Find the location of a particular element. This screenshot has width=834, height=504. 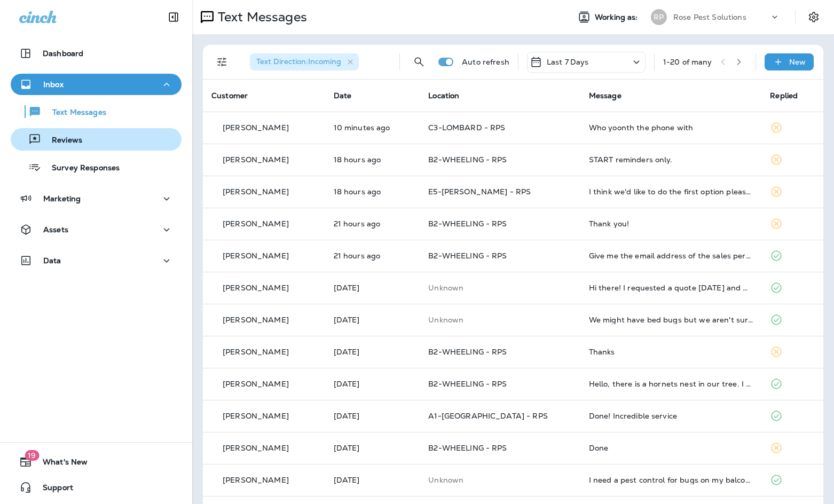

p: Rose Pest Solutions is located at coordinates (709, 17).